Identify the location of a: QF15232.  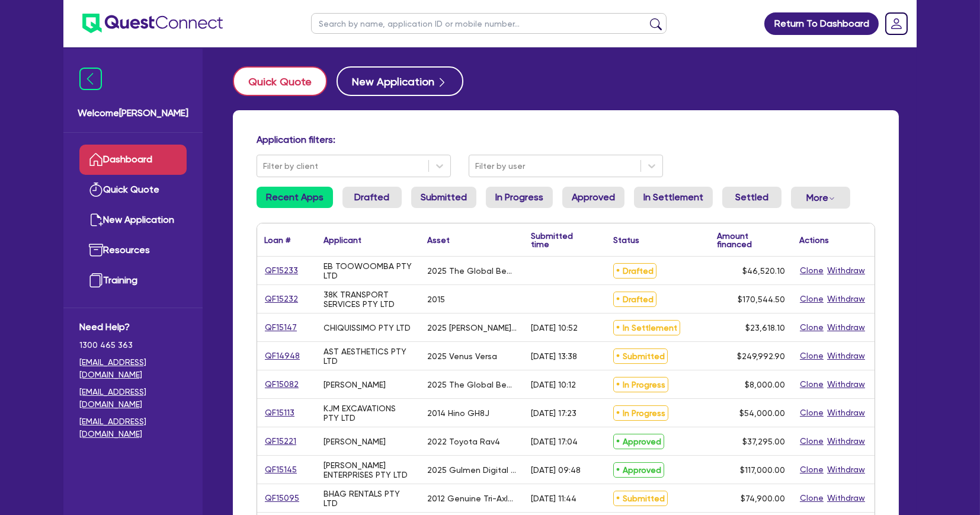
(281, 298).